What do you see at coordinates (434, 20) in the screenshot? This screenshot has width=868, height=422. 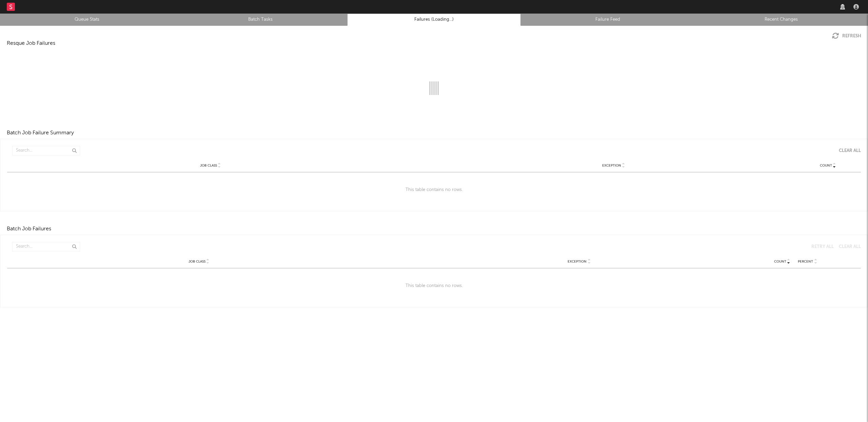 I see `a: Failures (Loading...)` at bounding box center [434, 20].